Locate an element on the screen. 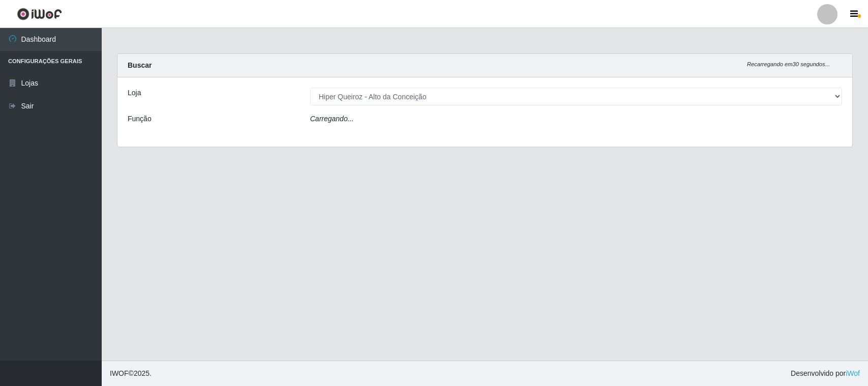 The height and width of the screenshot is (386, 868). span: Desenvolvido por is located at coordinates (825, 373).